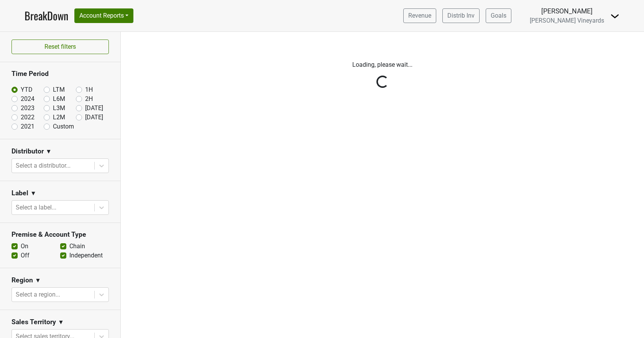  Describe the element at coordinates (615, 16) in the screenshot. I see `img: Dropdown Menu` at that location.